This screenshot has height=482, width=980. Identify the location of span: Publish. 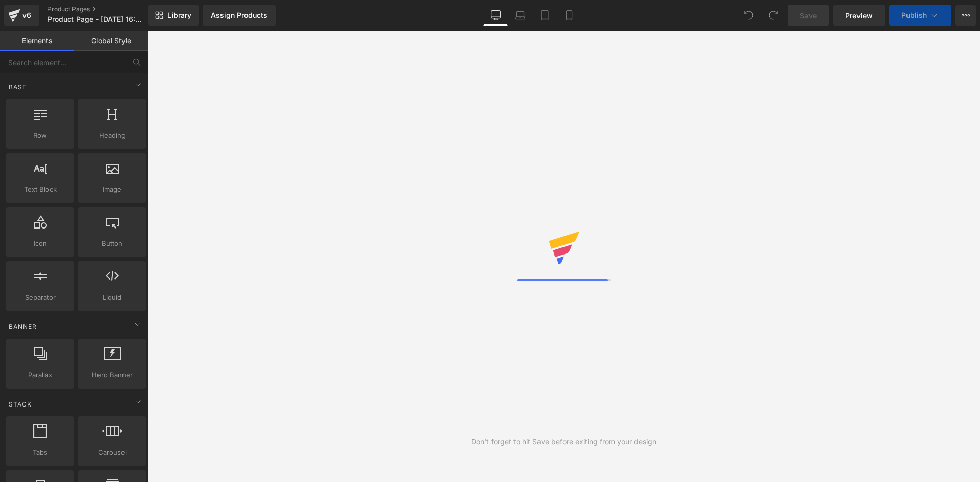
(914, 16).